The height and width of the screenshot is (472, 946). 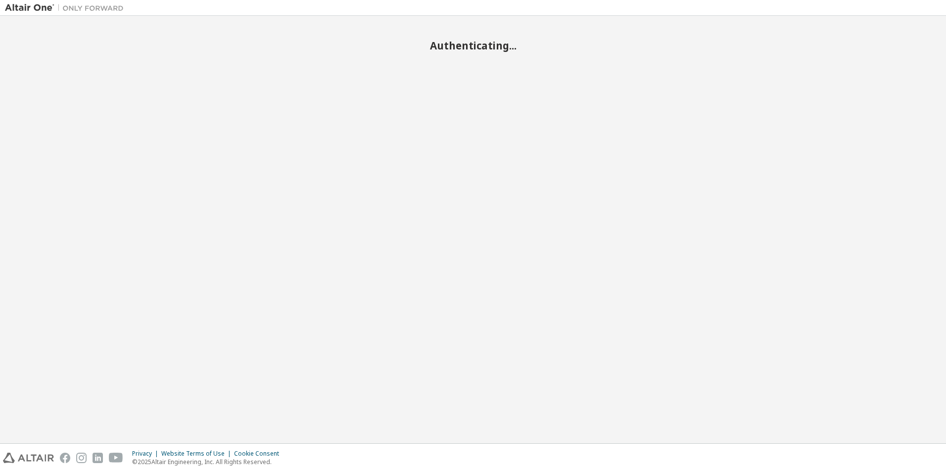 What do you see at coordinates (67, 8) in the screenshot?
I see `img: Altair One` at bounding box center [67, 8].